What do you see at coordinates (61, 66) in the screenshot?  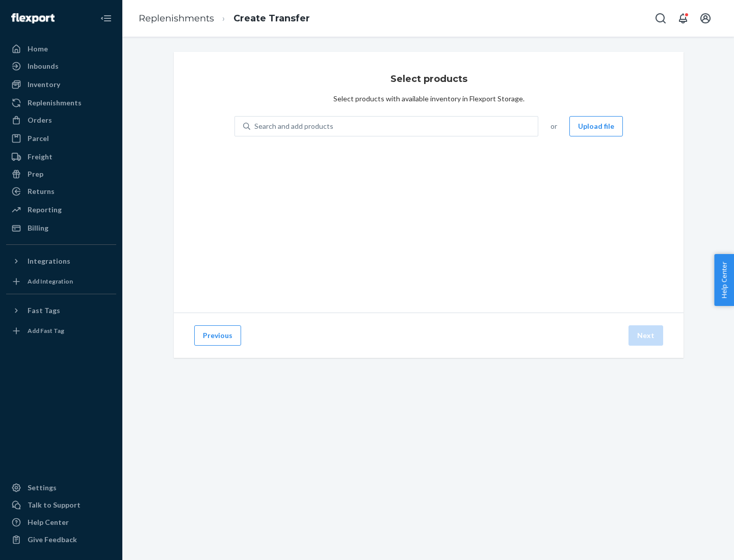 I see `a: Inbounds` at bounding box center [61, 66].